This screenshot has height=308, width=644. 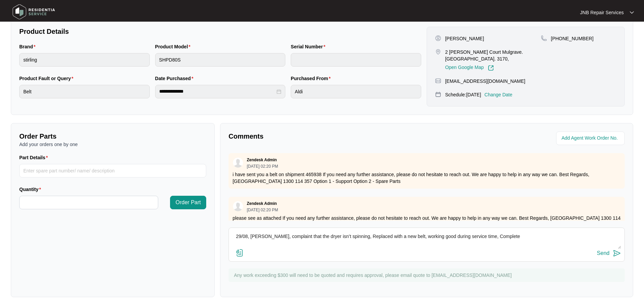 I want to click on img: send-icon.svg, so click(x=617, y=253).